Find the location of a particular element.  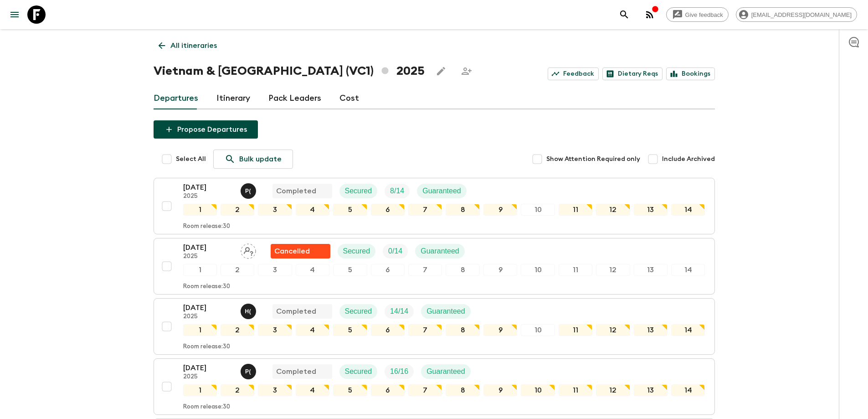

div: Flash Pack cancellation is located at coordinates (301, 251).